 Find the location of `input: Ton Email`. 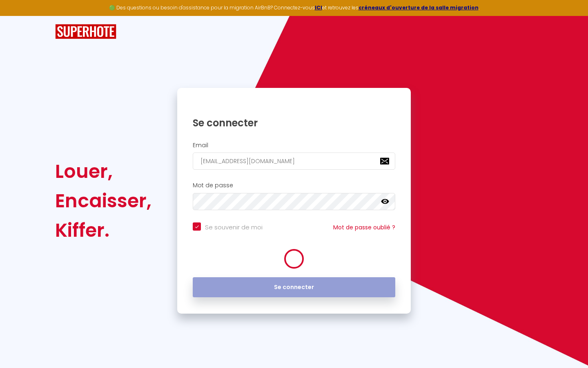

input: Ton Email is located at coordinates (294, 161).